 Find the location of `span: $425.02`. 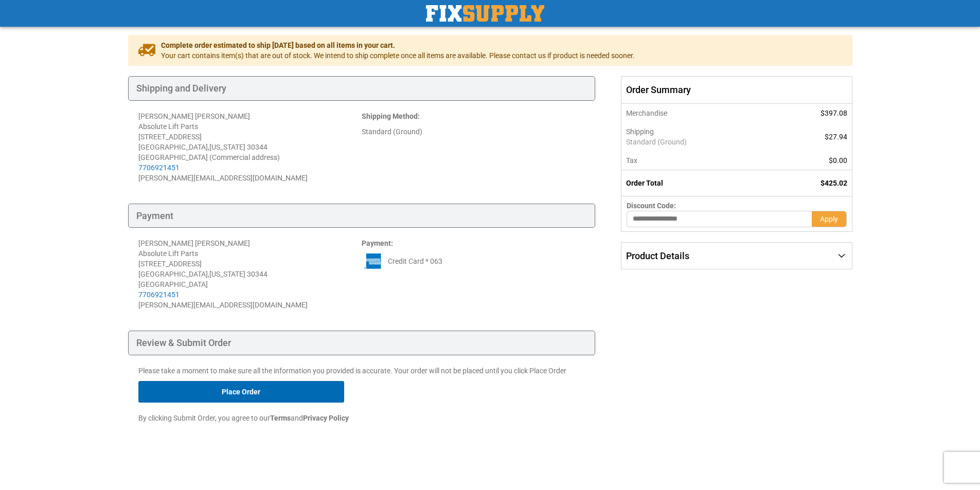

span: $425.02 is located at coordinates (834, 183).